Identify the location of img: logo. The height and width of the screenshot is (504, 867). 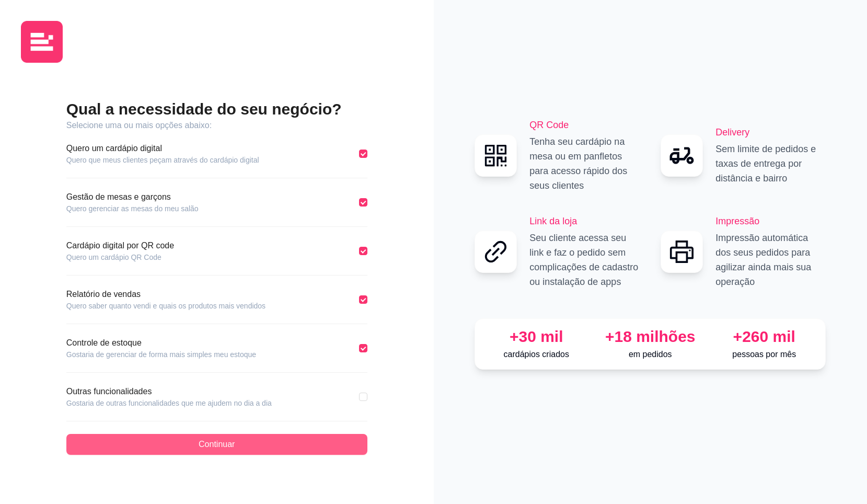
(42, 42).